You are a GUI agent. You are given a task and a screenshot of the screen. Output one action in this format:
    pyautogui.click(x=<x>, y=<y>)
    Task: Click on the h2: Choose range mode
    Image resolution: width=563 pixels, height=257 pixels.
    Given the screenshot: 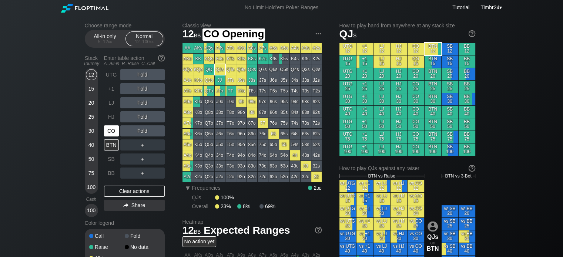 What is the action you would take?
    pyautogui.click(x=125, y=26)
    